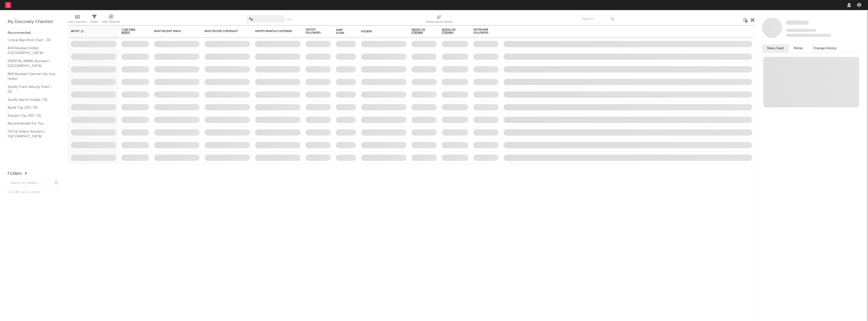  Describe the element at coordinates (31, 76) in the screenshot. I see `a: A&R Assistant German Hip Hop Hotlist` at that location.